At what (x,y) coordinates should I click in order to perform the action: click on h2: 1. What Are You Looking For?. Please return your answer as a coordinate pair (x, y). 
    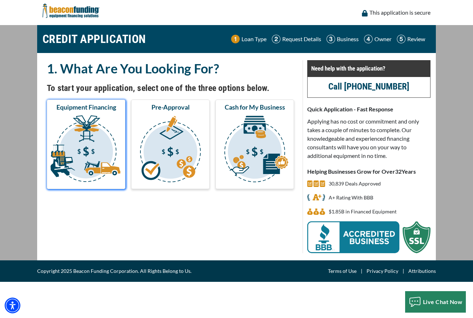
    Looking at the image, I should click on (171, 68).